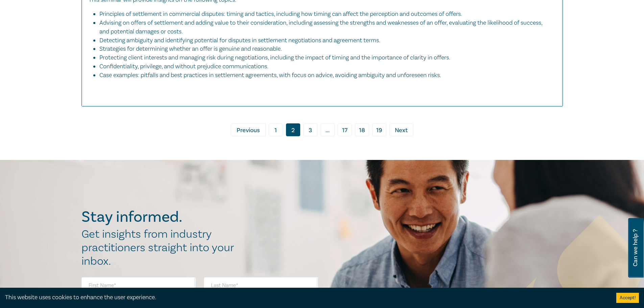 Image resolution: width=644 pixels, height=308 pixels. What do you see at coordinates (324, 27) in the screenshot?
I see `li: Advising on offers of settlement and adding value to their consideration, including assessing the...` at bounding box center [324, 27].